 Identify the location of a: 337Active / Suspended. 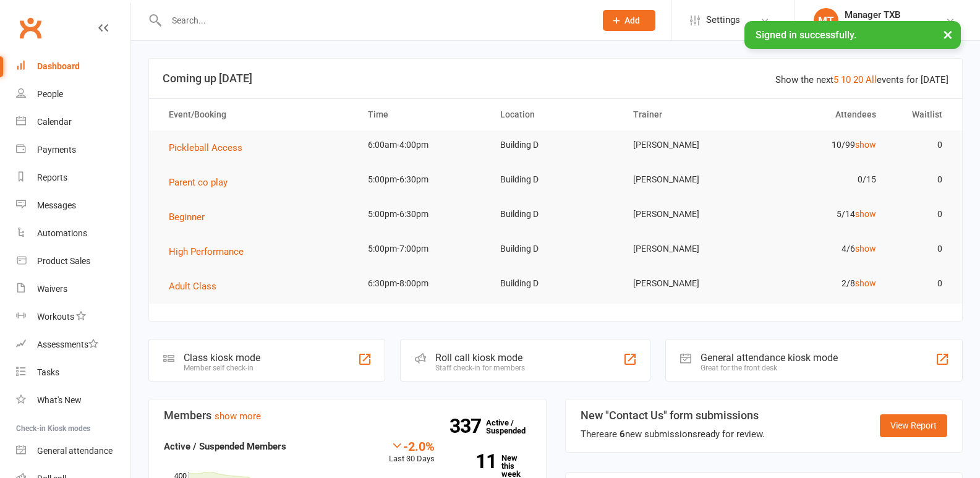
(513, 426).